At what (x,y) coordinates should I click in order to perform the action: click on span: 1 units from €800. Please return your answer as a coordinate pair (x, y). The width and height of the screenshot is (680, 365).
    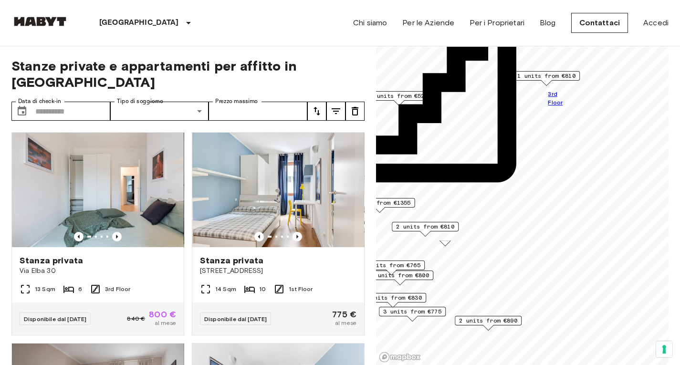
    Looking at the image, I should click on (400, 275).